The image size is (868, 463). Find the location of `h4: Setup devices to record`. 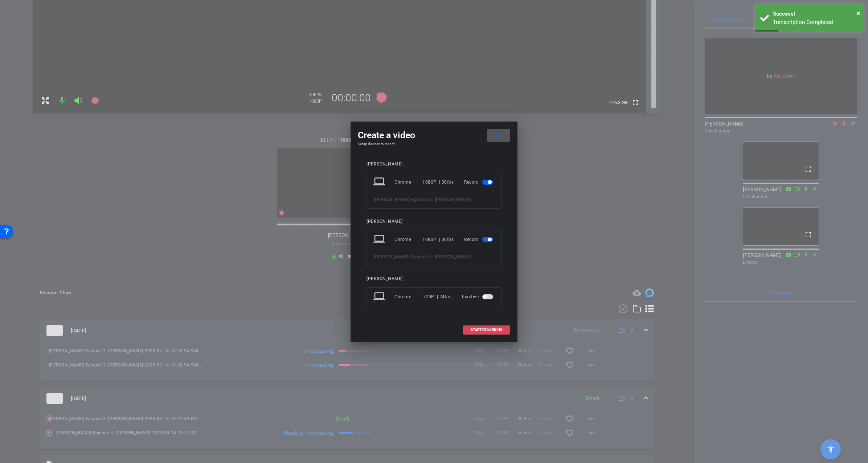

h4: Setup devices to record is located at coordinates (434, 144).